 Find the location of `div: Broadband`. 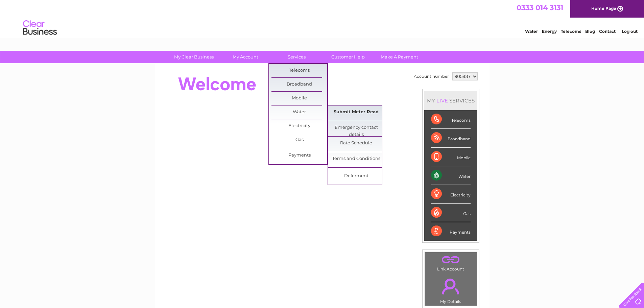

div: Broadband is located at coordinates (450, 138).